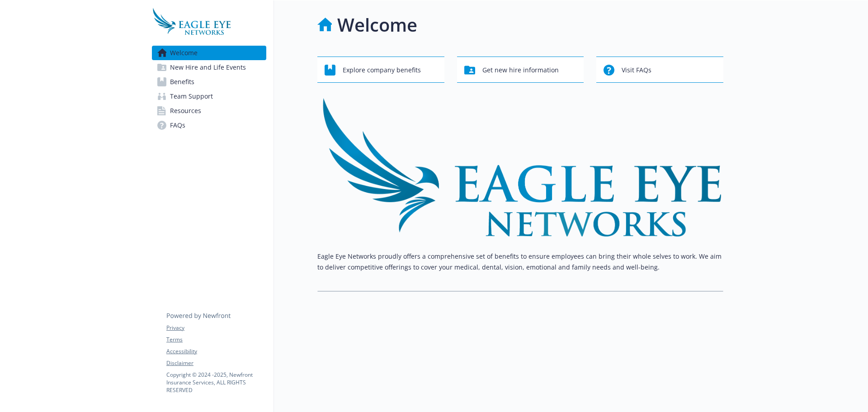 The image size is (868, 412). What do you see at coordinates (191, 96) in the screenshot?
I see `span: Team Support` at bounding box center [191, 96].